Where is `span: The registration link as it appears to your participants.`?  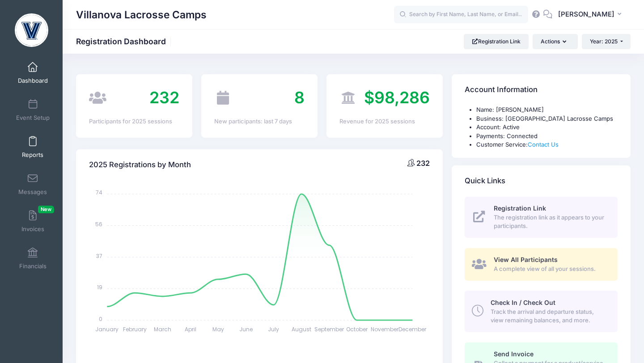 span: The registration link as it appears to your participants. is located at coordinates (551, 221).